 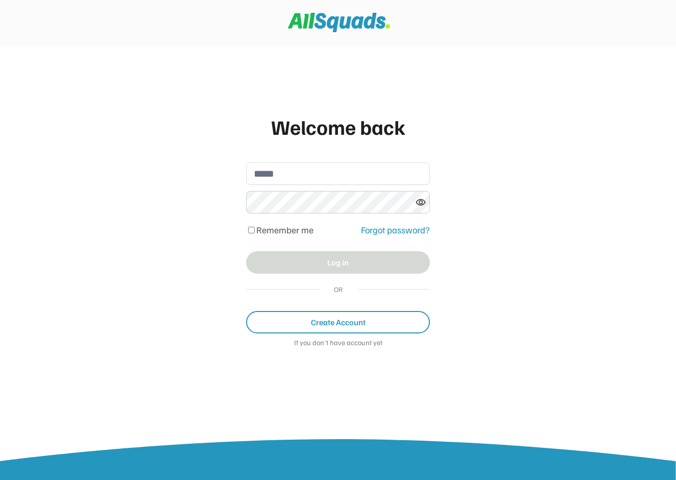 I want to click on div: If you don't have account yet, so click(x=338, y=343).